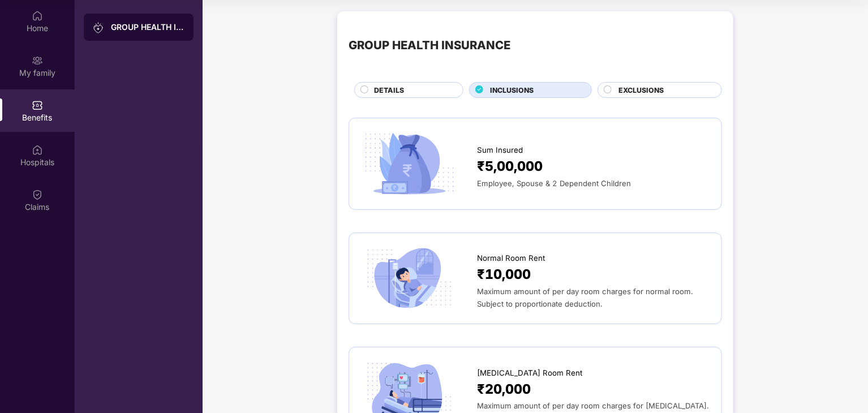  Describe the element at coordinates (511, 90) in the screenshot. I see `span: INCLUSIONS` at that location.